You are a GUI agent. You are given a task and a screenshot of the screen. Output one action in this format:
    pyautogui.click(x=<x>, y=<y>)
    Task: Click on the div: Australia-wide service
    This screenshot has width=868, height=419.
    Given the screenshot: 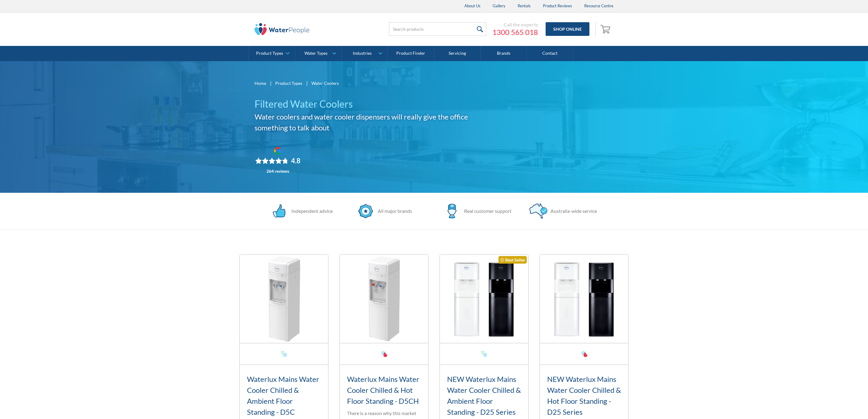 What is the action you would take?
    pyautogui.click(x=572, y=211)
    